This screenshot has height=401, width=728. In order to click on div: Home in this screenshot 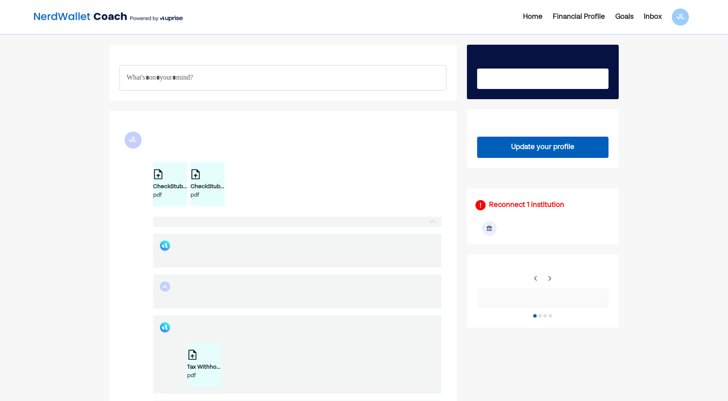, I will do `click(533, 17)`.